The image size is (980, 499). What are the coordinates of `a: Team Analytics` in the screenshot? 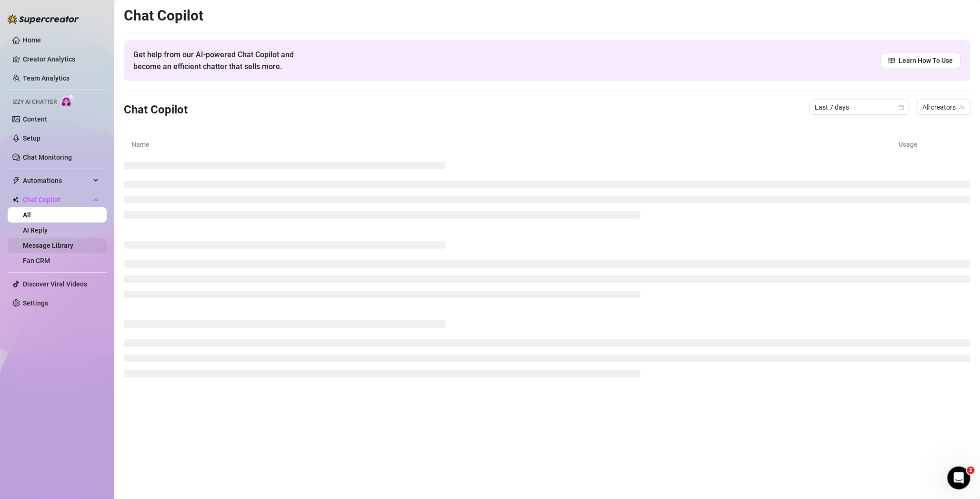 It's located at (46, 78).